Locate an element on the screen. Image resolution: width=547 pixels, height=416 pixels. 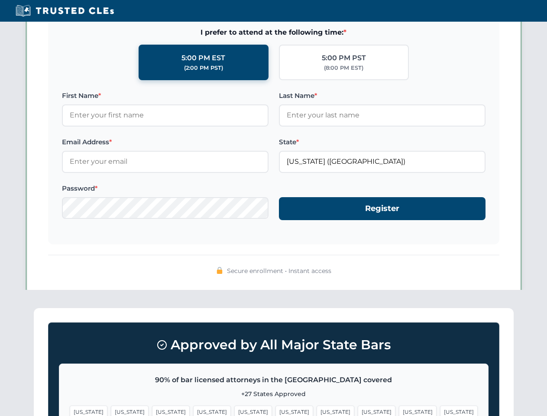
div: (8:00 PM EST) is located at coordinates (343, 68).